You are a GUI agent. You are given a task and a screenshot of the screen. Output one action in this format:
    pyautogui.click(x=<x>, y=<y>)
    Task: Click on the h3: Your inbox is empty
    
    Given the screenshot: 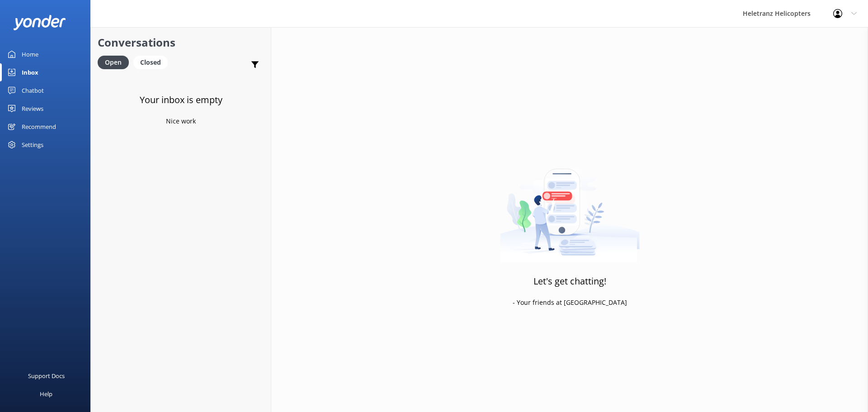 What is the action you would take?
    pyautogui.click(x=181, y=100)
    